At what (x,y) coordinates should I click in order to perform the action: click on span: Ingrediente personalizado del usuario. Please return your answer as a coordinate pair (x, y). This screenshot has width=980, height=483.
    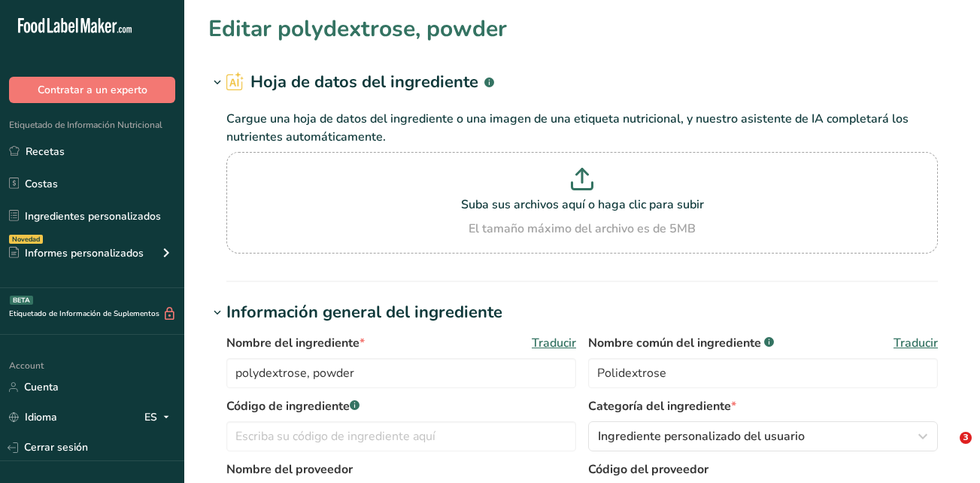
    Looking at the image, I should click on (701, 437).